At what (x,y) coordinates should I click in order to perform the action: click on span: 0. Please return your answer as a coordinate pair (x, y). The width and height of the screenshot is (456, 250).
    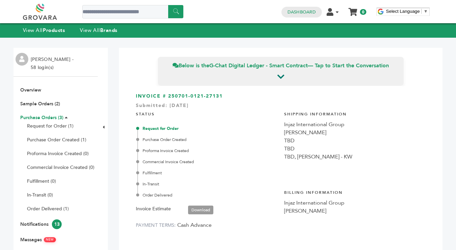
    Looking at the image, I should click on (363, 12).